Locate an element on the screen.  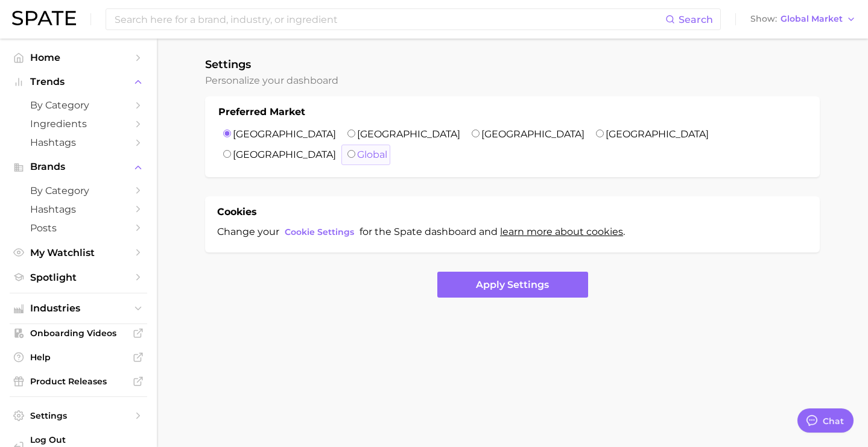
a: Posts is located at coordinates (79, 228).